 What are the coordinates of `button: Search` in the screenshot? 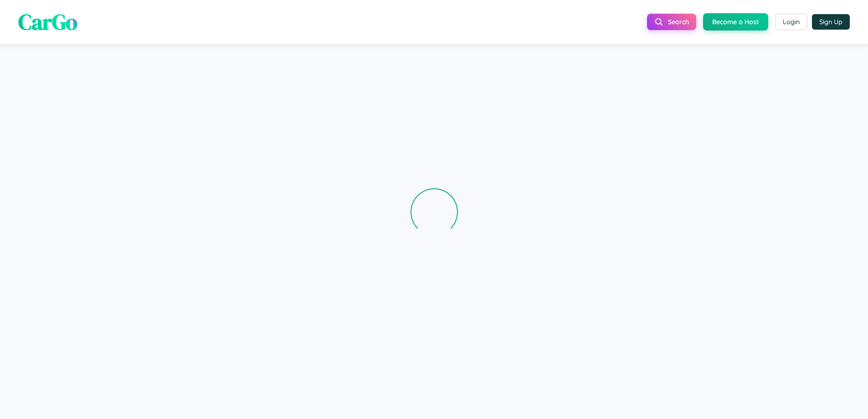 It's located at (672, 22).